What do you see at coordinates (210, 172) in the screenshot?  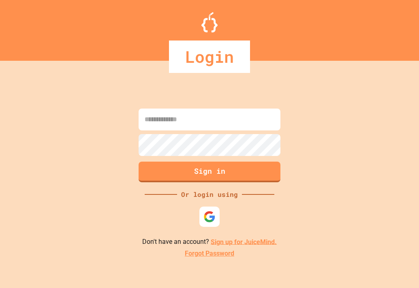 I see `button: Sign in` at bounding box center [210, 172].